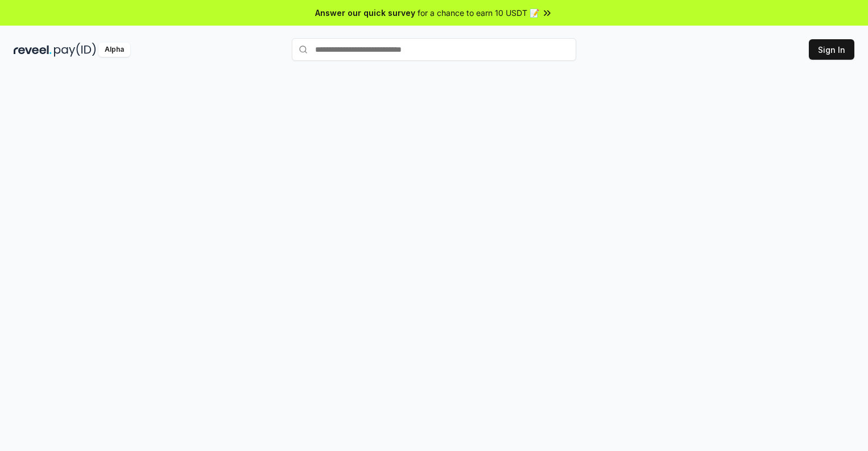 The height and width of the screenshot is (451, 868). I want to click on button: Sign In, so click(831, 49).